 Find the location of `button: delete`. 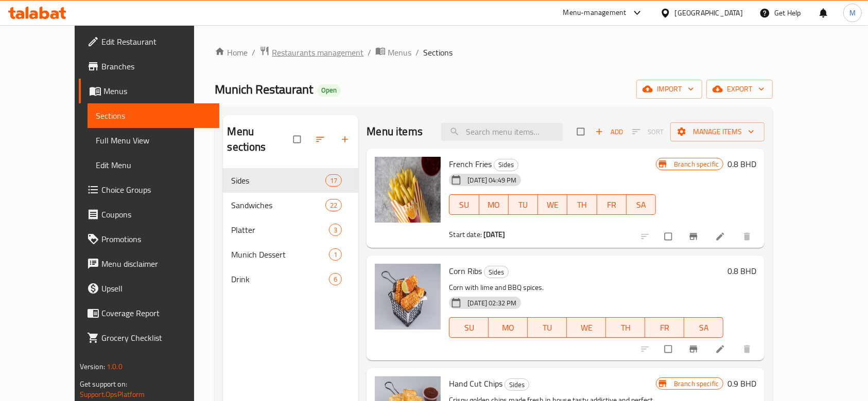

button: delete is located at coordinates (748, 350).